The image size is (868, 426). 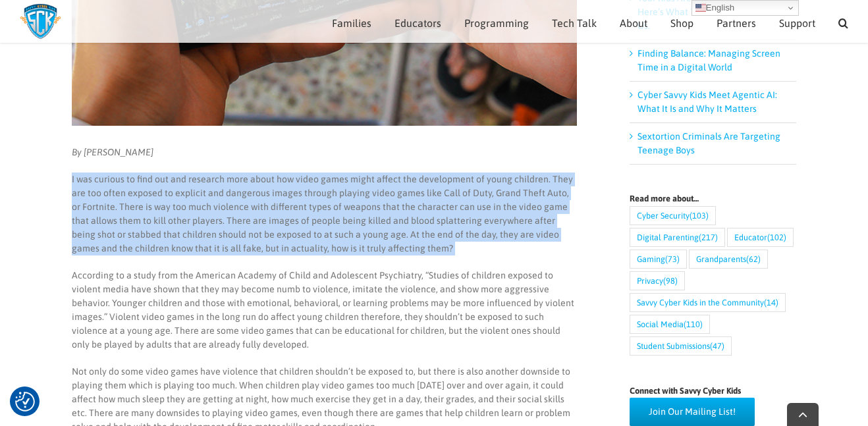 What do you see at coordinates (657, 281) in the screenshot?
I see `a: Privacy (98 items)` at bounding box center [657, 281].